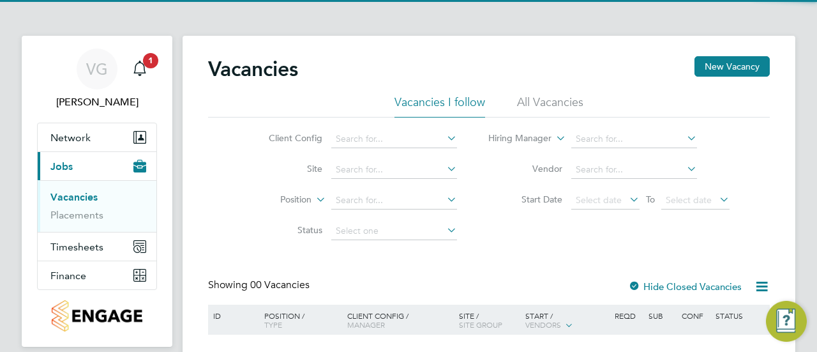 This screenshot has height=352, width=817. What do you see at coordinates (97, 275) in the screenshot?
I see `button: Finance` at bounding box center [97, 275].